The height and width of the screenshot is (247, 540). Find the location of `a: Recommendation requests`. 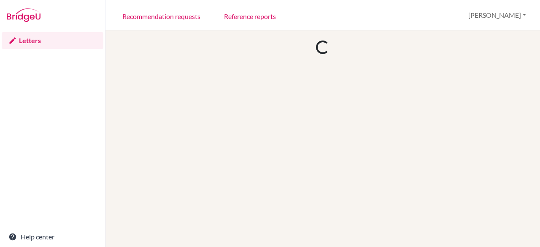

a: Recommendation requests is located at coordinates (161, 16).